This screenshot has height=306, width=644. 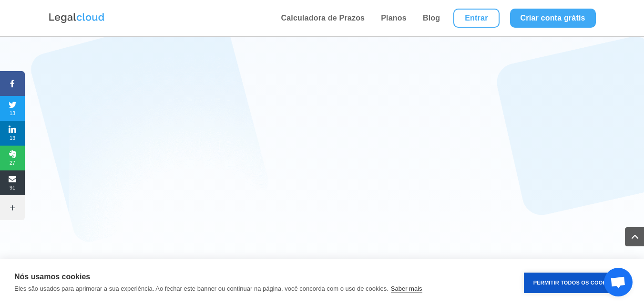 I want to click on p: Eles são usados para aprimorar a sua experiência. Ao fechar este banner ou continuar na página, v..., so click(x=201, y=288).